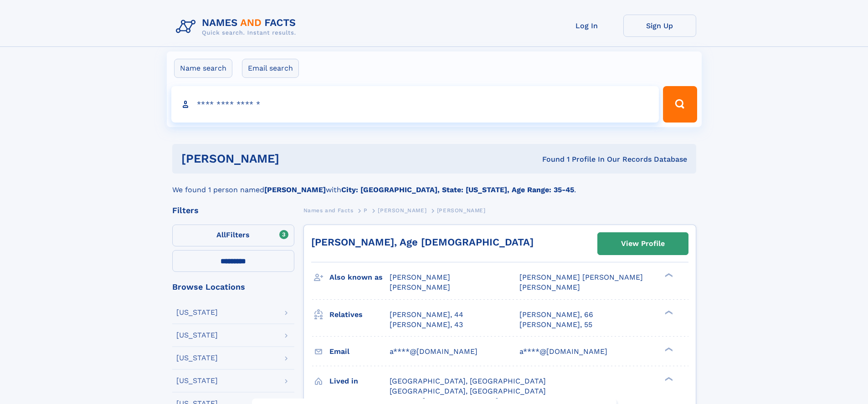 This screenshot has width=868, height=404. I want to click on div: We found 1 person named with ., so click(434, 185).